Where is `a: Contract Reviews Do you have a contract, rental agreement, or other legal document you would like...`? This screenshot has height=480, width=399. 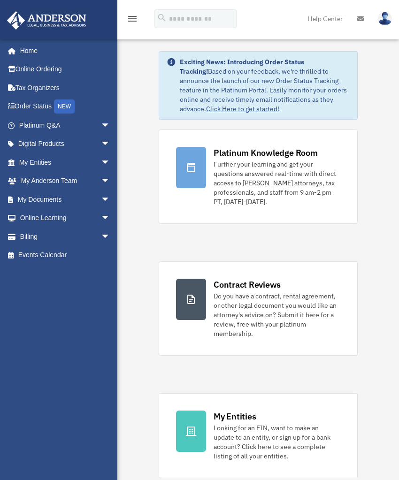 a: Contract Reviews Do you have a contract, rental agreement, or other legal document you would like... is located at coordinates (258, 308).